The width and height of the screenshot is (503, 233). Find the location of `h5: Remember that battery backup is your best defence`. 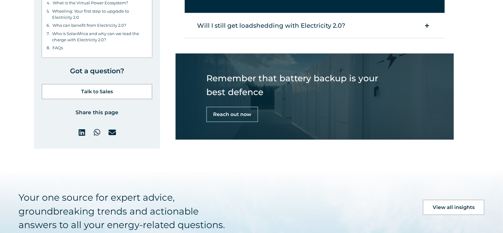

h5: Remember that battery backup is your best defence is located at coordinates (293, 85).